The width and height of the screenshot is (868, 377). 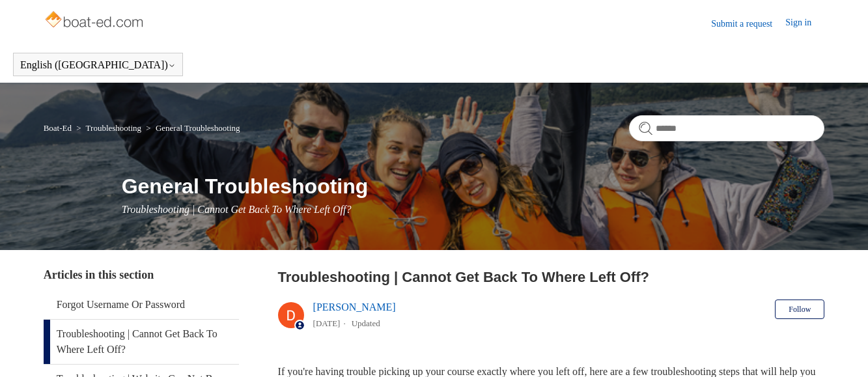 I want to click on span: Articles in this section, so click(x=98, y=275).